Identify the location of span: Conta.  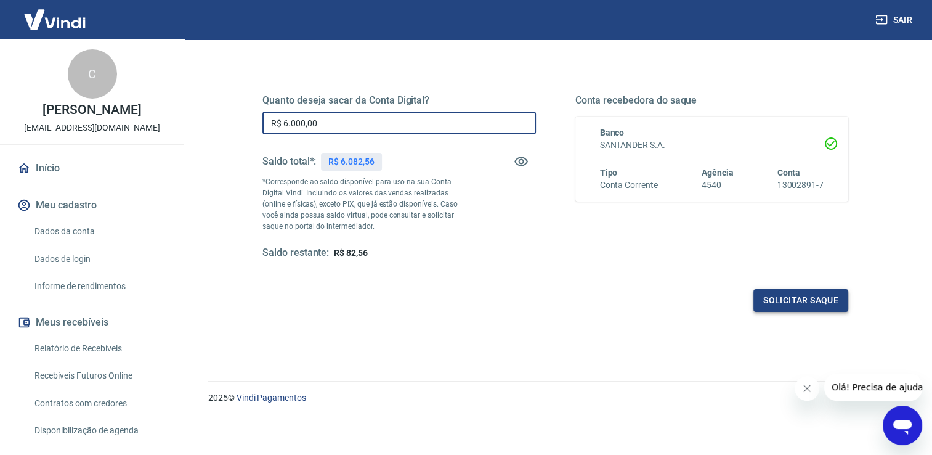
(789, 173).